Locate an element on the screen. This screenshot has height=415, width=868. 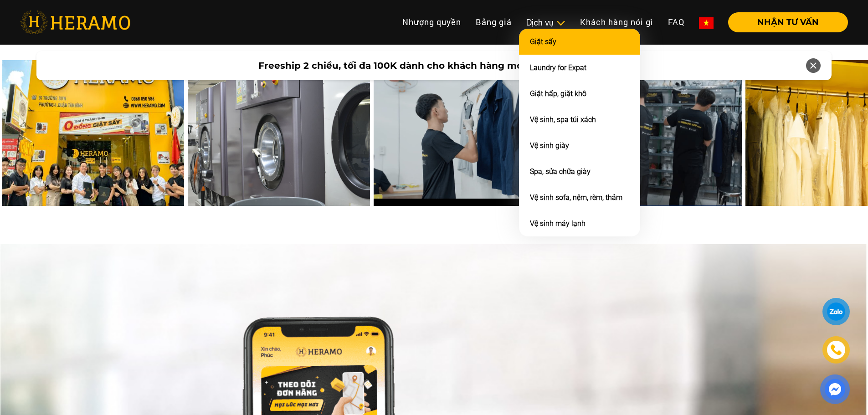
img: heramo-logo.png is located at coordinates (75, 22).